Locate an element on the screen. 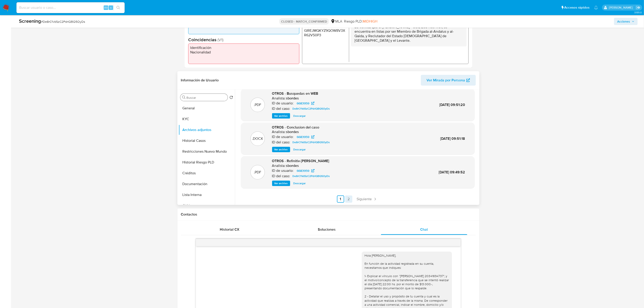 This screenshot has width=644, height=308. a: Salir is located at coordinates (638, 7).